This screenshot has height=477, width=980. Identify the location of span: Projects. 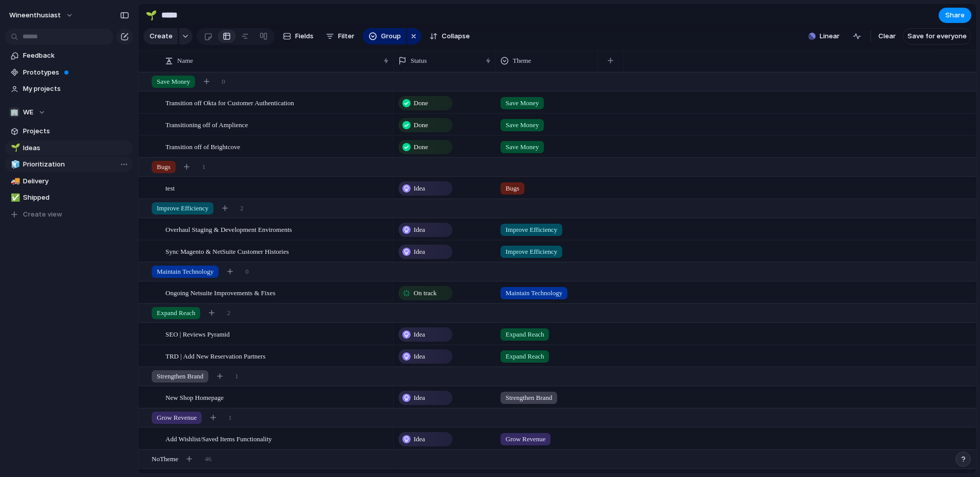
(76, 131).